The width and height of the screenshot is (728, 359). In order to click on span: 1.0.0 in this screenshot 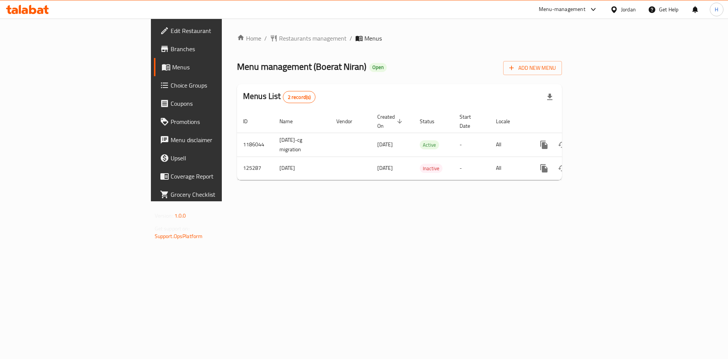, I will do `click(180, 216)`.